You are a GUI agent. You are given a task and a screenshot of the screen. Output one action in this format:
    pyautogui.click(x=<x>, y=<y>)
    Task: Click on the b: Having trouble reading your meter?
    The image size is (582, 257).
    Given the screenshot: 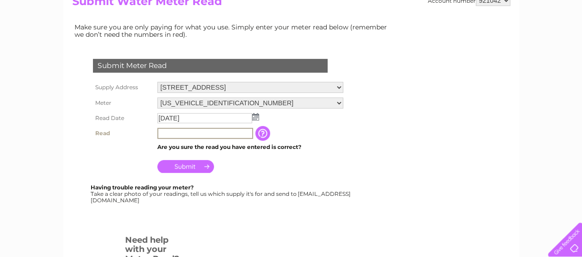 What is the action you would take?
    pyautogui.click(x=142, y=187)
    